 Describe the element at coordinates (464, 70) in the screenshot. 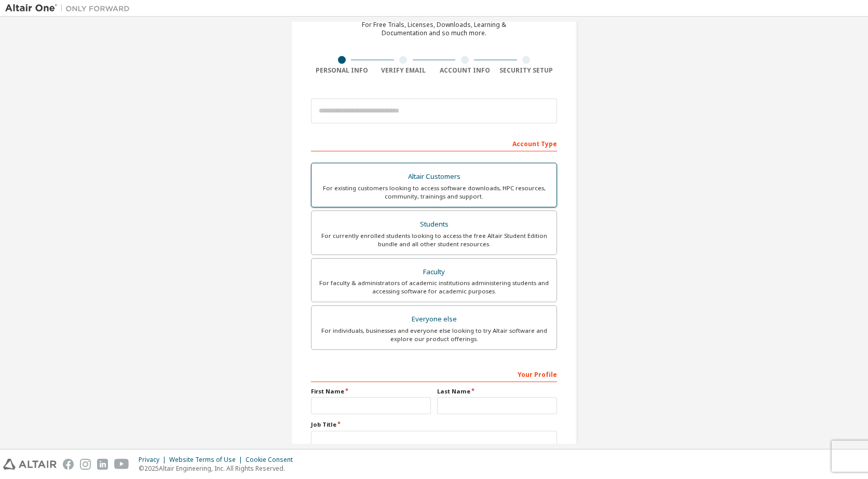

I see `div: Account Info` at that location.